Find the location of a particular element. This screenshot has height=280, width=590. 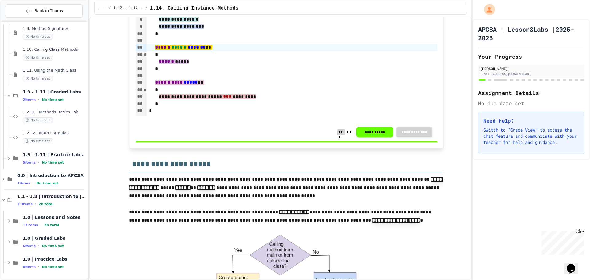

span: 0.0 | Introduction to APCSA is located at coordinates (52, 175).